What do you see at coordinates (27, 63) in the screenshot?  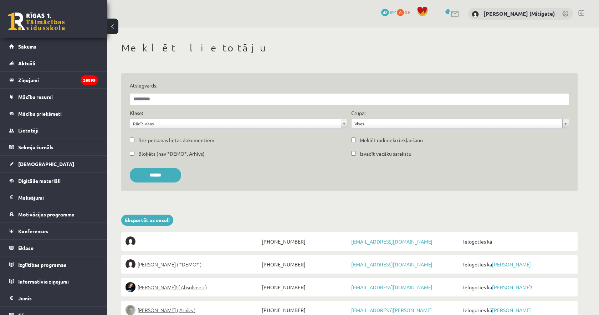 I see `span: Aktuāli` at bounding box center [27, 63].